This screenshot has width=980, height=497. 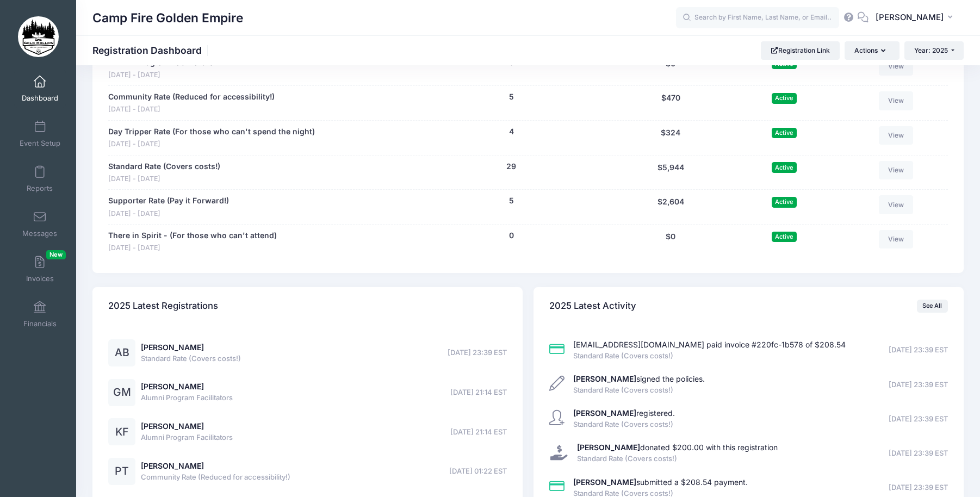 I want to click on div: $470, so click(x=670, y=103).